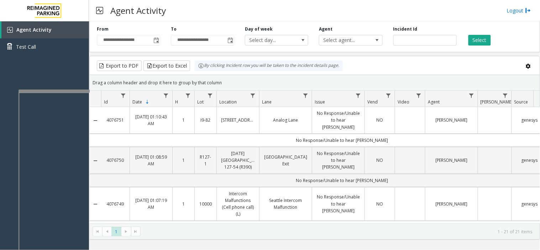 The width and height of the screenshot is (540, 250). What do you see at coordinates (305, 95) in the screenshot?
I see `a: Lane Filter Menu` at bounding box center [305, 95].